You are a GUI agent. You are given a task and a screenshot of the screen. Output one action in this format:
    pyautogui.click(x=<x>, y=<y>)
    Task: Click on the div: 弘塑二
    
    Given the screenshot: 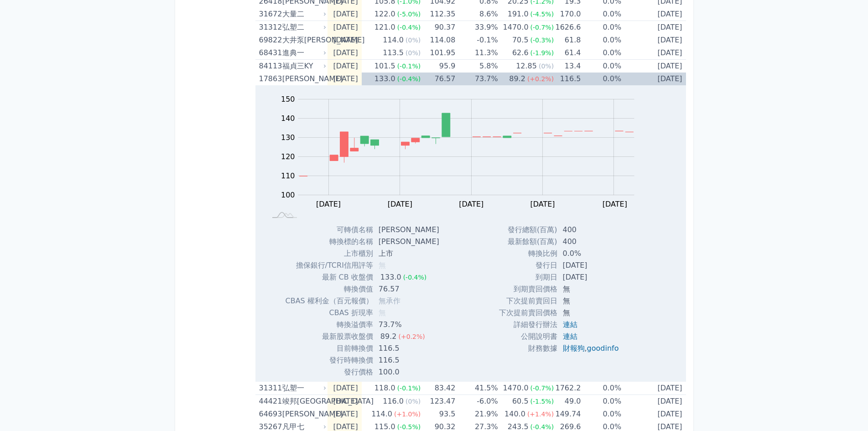 What is the action you would take?
    pyautogui.click(x=303, y=27)
    